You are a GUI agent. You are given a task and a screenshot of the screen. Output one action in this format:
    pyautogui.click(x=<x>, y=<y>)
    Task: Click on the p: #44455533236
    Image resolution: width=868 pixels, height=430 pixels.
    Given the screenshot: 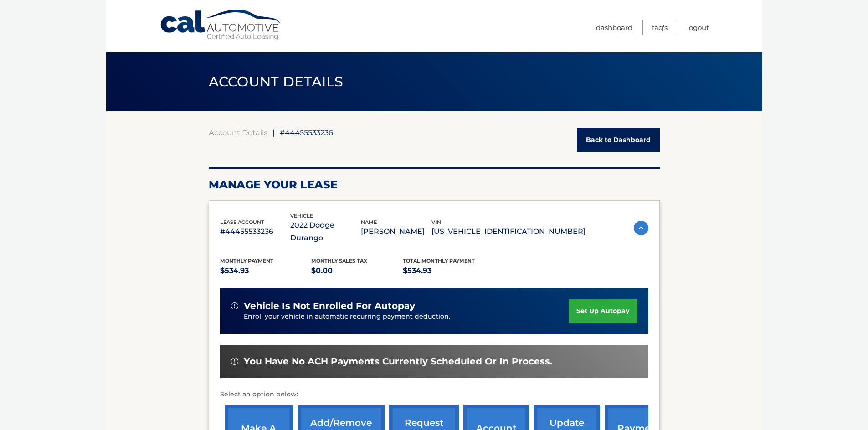 What is the action you would take?
    pyautogui.click(x=255, y=231)
    